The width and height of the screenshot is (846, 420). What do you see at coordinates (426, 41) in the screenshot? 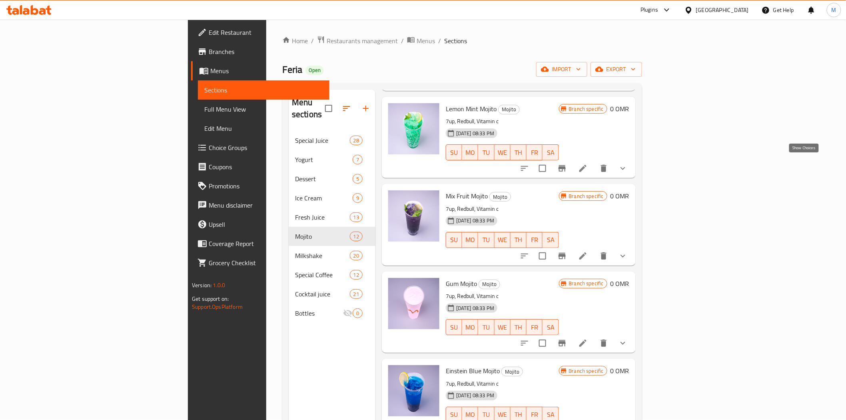
I see `span: Menus` at bounding box center [426, 41].